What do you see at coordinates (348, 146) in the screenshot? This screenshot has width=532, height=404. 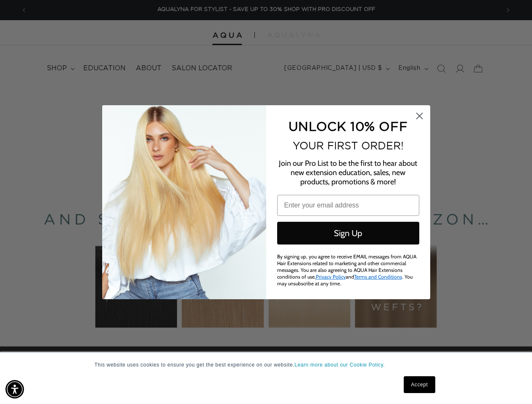 I see `span: YOUR FIRST ORDER!` at bounding box center [348, 146].